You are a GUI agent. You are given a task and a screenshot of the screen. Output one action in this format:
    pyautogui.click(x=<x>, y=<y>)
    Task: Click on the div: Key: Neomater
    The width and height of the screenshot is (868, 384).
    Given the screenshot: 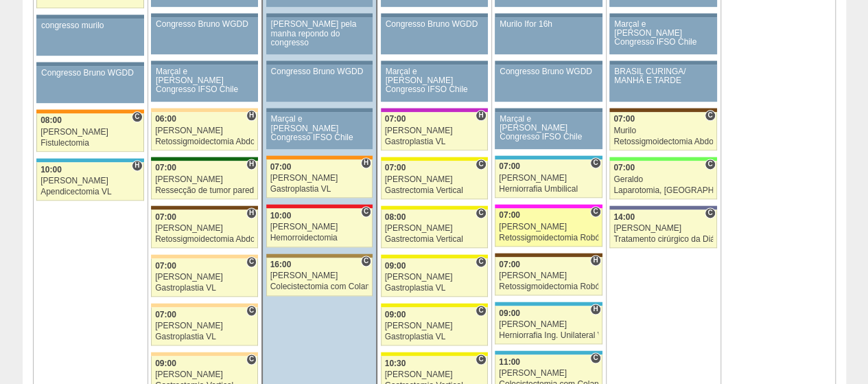 What is the action you would take?
    pyautogui.click(x=90, y=160)
    